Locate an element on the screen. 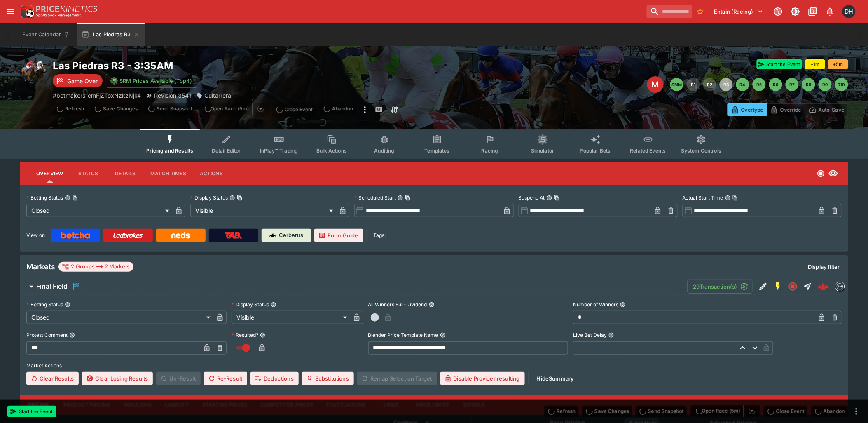  button: Resulting is located at coordinates (138, 405).